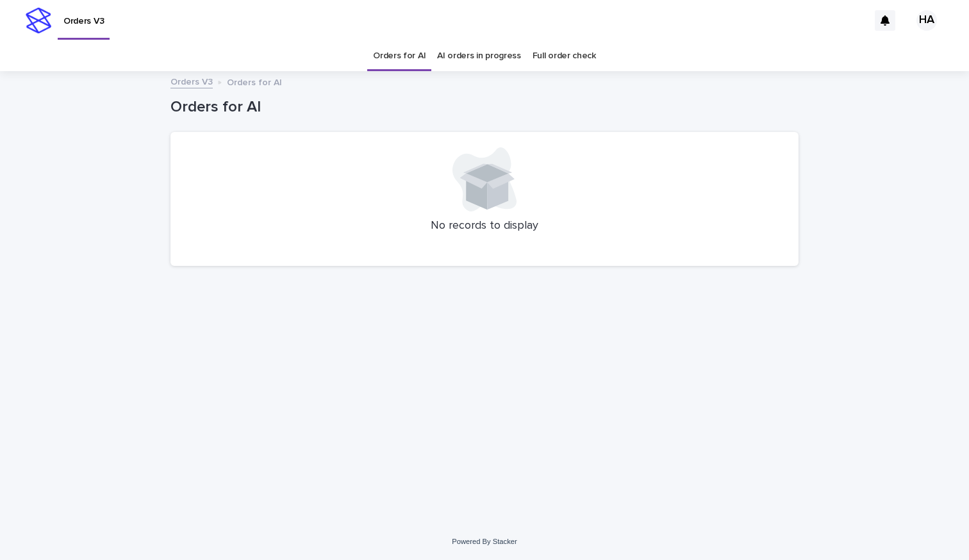  I want to click on a: AI orders in progress, so click(479, 56).